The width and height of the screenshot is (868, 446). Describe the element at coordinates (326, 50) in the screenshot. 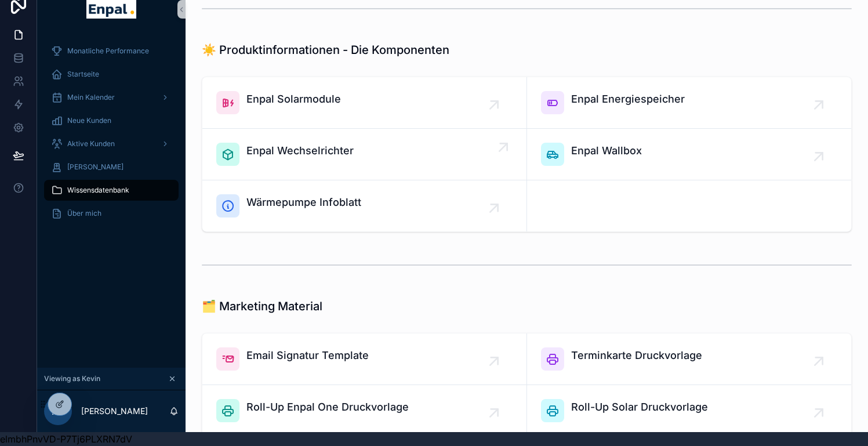

I see `h1: ☀️ Produktinformationen - Die Komponenten` at that location.